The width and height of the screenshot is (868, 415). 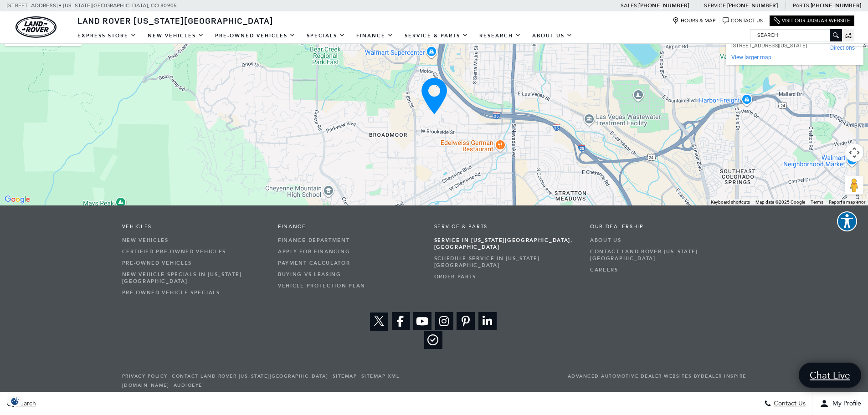 I want to click on button: Explore your accessibility options, so click(x=847, y=221).